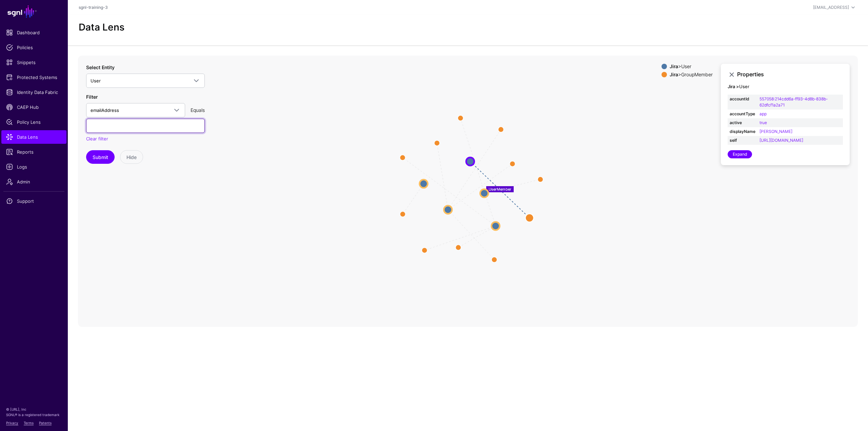 This screenshot has height=431, width=868. I want to click on a: Protected Systems, so click(34, 77).